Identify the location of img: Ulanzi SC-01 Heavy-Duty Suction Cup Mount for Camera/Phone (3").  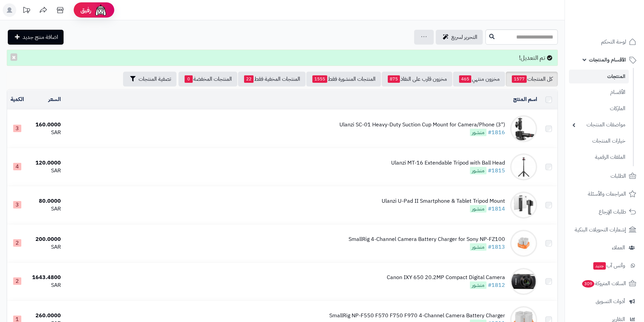
(523, 129).